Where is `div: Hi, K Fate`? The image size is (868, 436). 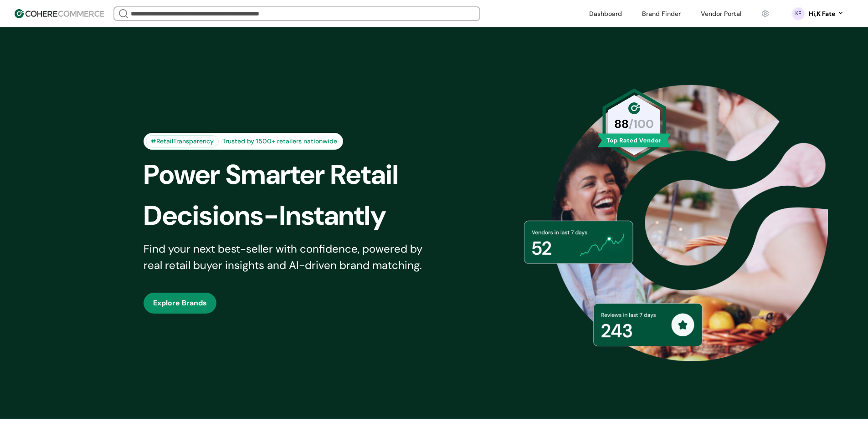 div: Hi, K Fate is located at coordinates (822, 14).